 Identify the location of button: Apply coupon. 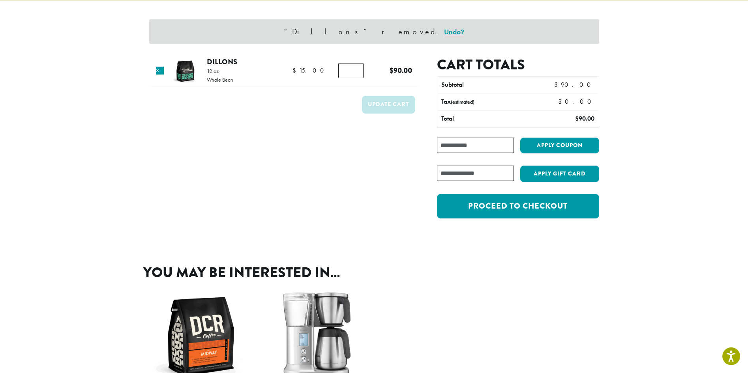
(559, 146).